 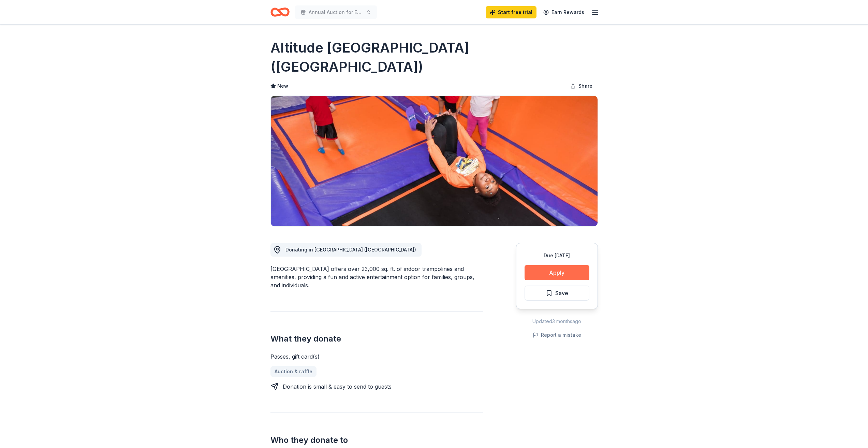 What do you see at coordinates (557, 293) in the screenshot?
I see `button: Save` at bounding box center [557, 293].